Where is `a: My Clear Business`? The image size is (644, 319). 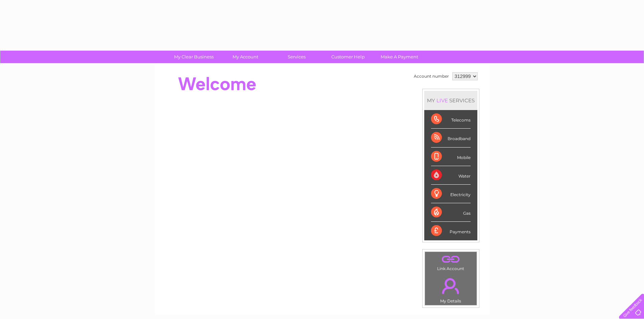
a: My Clear Business is located at coordinates (194, 57).